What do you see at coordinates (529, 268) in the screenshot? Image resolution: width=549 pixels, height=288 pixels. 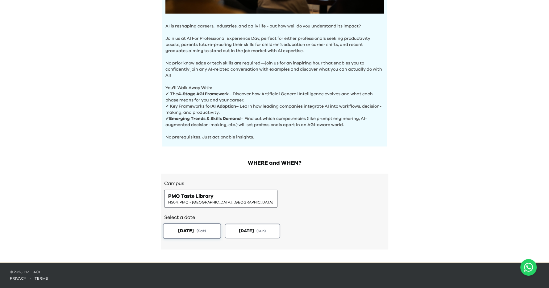 I see `a: Chat with us on WhatsApp` at bounding box center [529, 268].